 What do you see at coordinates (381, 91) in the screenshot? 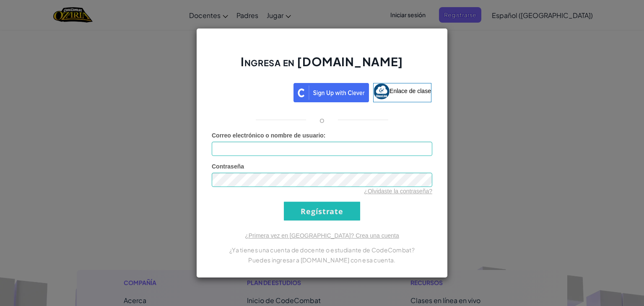
I see `img: classlink-logo-small.png` at bounding box center [381, 91].